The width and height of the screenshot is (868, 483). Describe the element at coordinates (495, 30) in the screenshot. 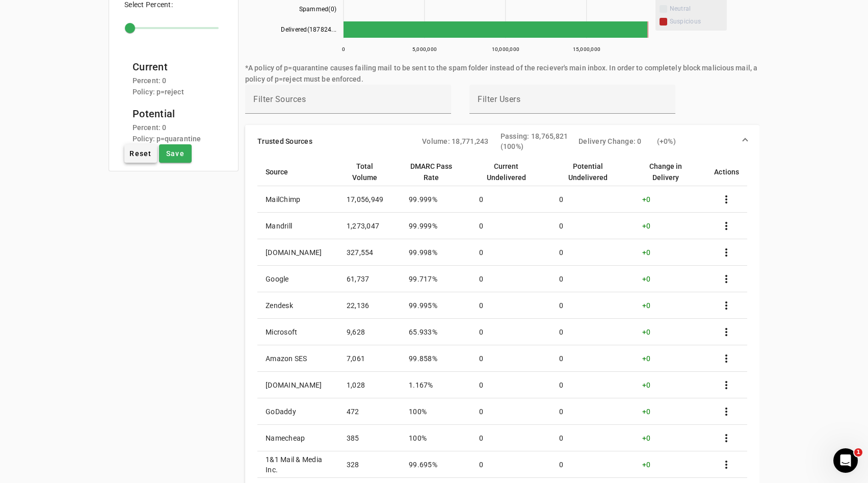

I see `path: Delivered(18782404) Trusted 18,771,243` at that location.